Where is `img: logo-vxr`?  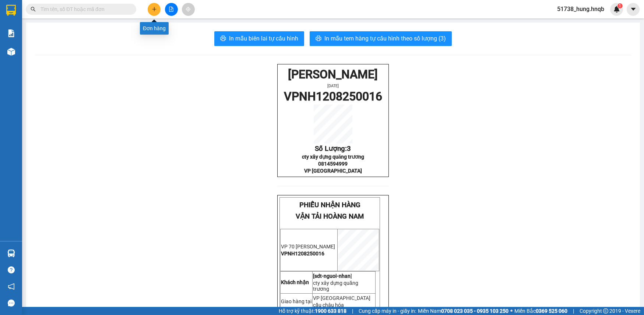 img: logo-vxr is located at coordinates (11, 10).